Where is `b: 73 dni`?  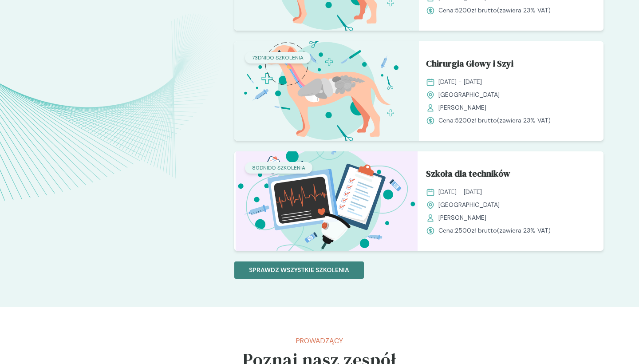
b: 73 dni is located at coordinates (259, 57).